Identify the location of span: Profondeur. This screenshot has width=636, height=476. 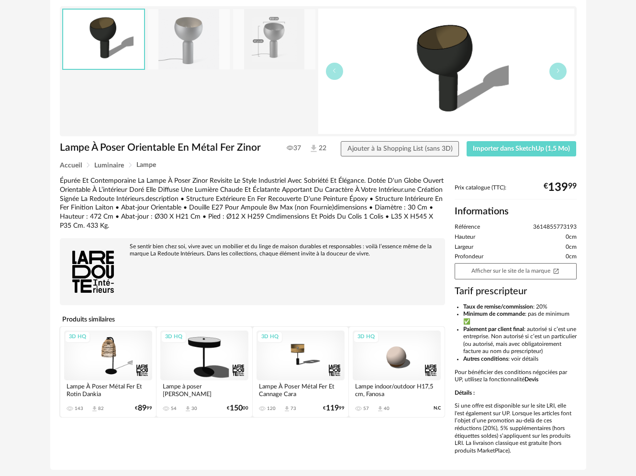
(469, 257).